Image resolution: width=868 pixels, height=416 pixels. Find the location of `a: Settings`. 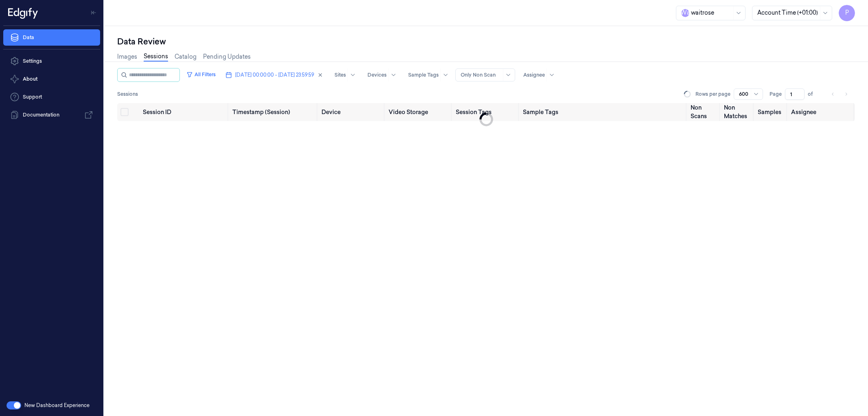

a: Settings is located at coordinates (52, 61).